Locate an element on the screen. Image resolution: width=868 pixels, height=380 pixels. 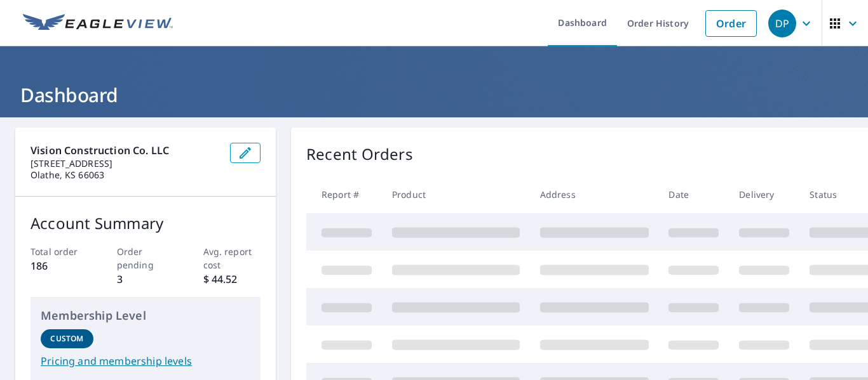
p: Olathe, KS 66063 is located at coordinates (125, 175).